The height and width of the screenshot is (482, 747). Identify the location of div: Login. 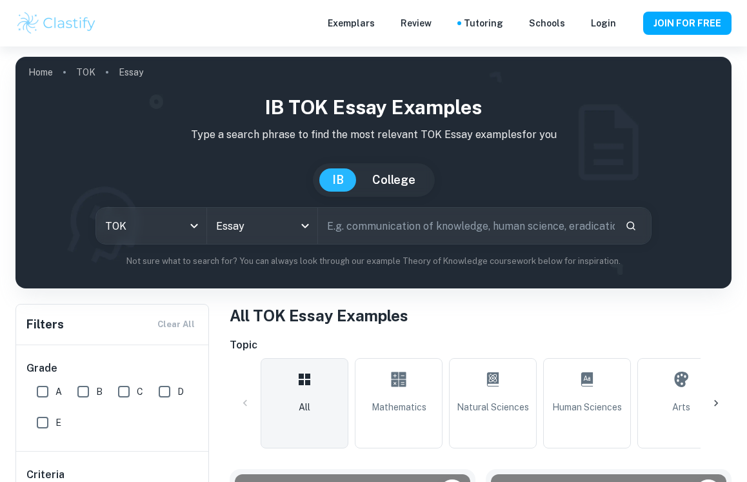
(603, 23).